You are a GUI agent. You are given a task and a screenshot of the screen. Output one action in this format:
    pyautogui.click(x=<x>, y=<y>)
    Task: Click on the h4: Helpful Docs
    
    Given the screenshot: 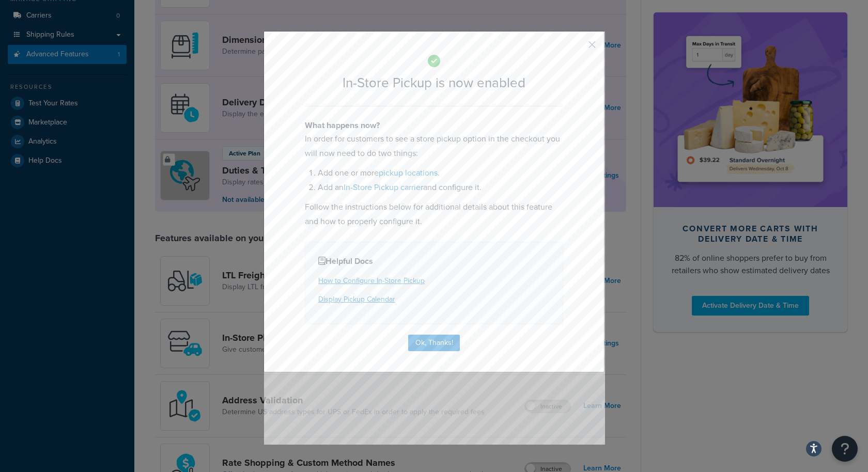 What is the action you would take?
    pyautogui.click(x=434, y=261)
    